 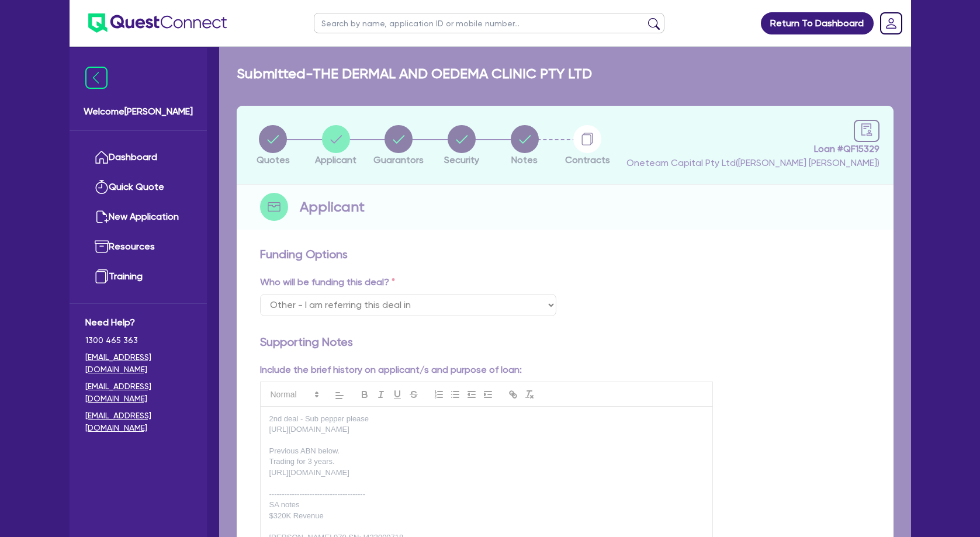 What do you see at coordinates (489, 23) in the screenshot?
I see `input: Search by name, application ID or mobile number...` at bounding box center [489, 23].